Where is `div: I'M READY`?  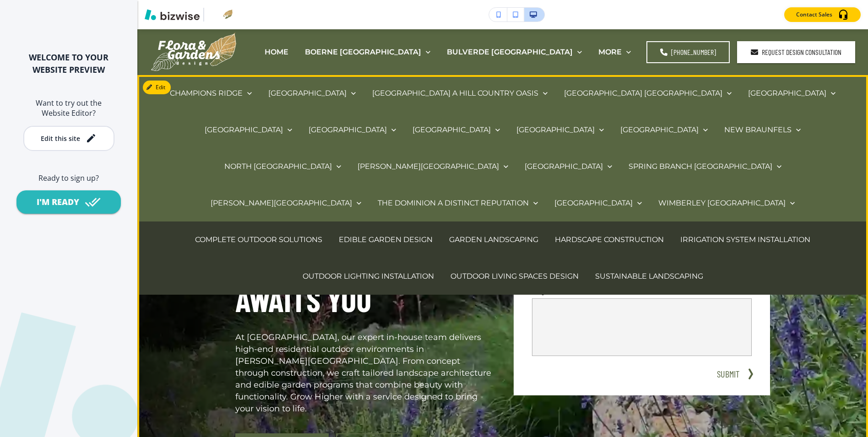
div: I'M READY is located at coordinates (57, 202).